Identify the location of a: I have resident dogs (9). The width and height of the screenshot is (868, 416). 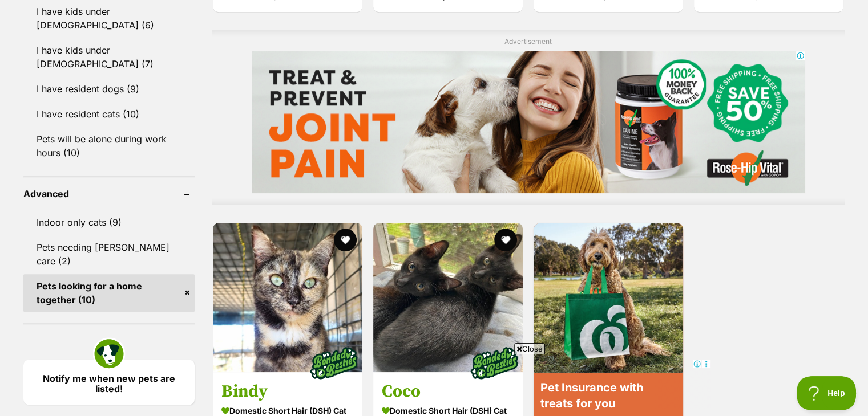
(109, 89).